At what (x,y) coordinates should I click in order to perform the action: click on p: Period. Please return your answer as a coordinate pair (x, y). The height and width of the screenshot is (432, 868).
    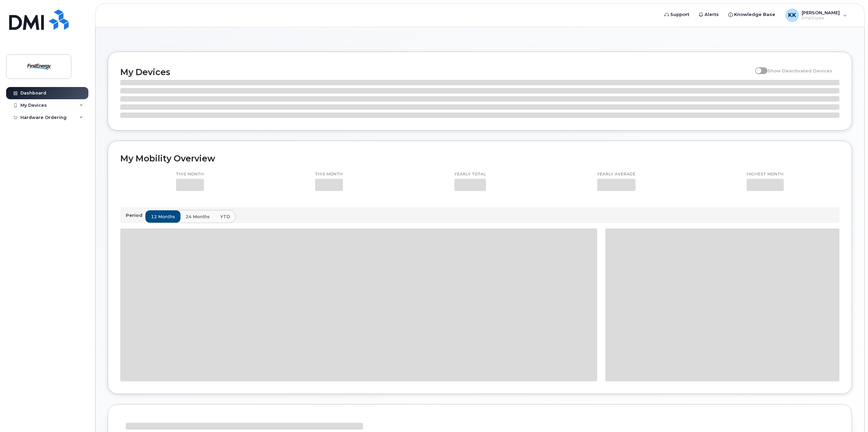
    Looking at the image, I should click on (135, 215).